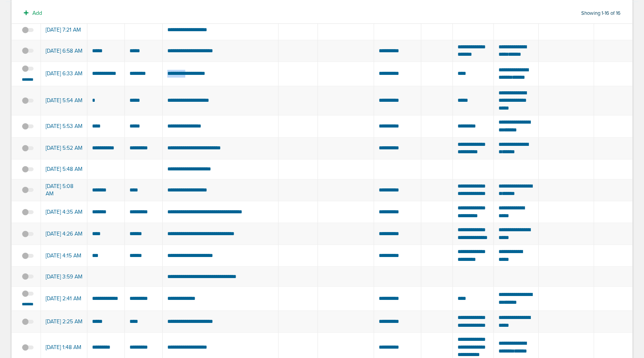 The width and height of the screenshot is (644, 358). Describe the element at coordinates (37, 13) in the screenshot. I see `span: Add` at that location.